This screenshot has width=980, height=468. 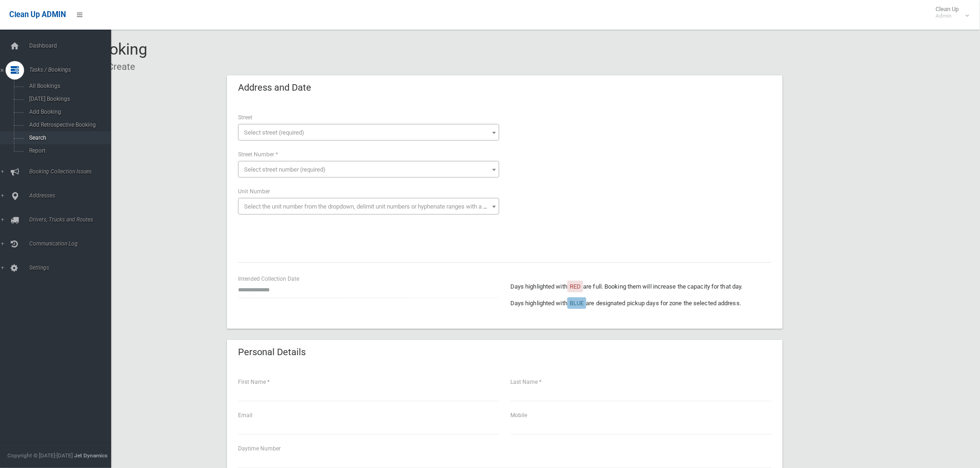 I want to click on span: Addresses, so click(x=73, y=196).